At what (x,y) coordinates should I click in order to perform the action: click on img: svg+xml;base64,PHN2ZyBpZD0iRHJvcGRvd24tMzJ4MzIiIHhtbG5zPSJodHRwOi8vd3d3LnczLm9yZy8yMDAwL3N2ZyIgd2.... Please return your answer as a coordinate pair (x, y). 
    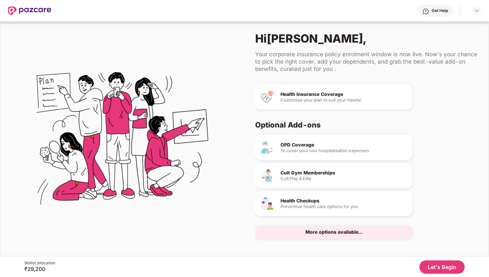
    Looking at the image, I should click on (477, 11).